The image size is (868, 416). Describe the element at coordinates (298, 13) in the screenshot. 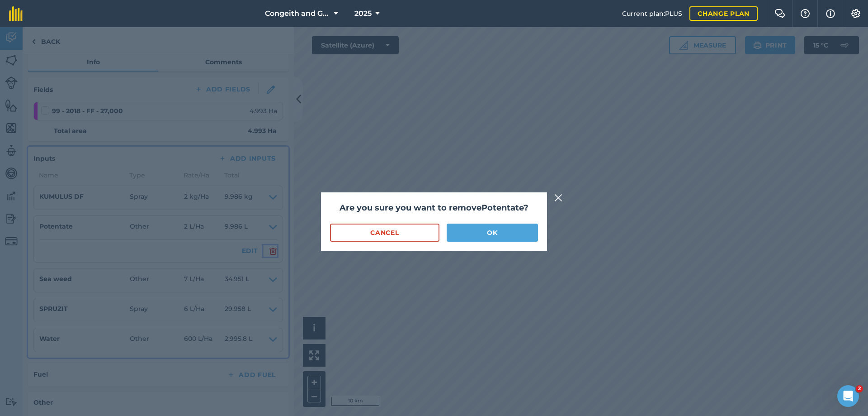

I see `span: Congeith and Glaisters` at that location.